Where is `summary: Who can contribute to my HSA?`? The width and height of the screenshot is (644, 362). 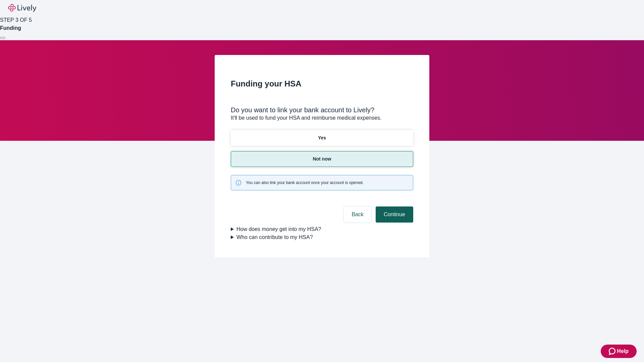
summary: Who can contribute to my HSA? is located at coordinates (322, 237).